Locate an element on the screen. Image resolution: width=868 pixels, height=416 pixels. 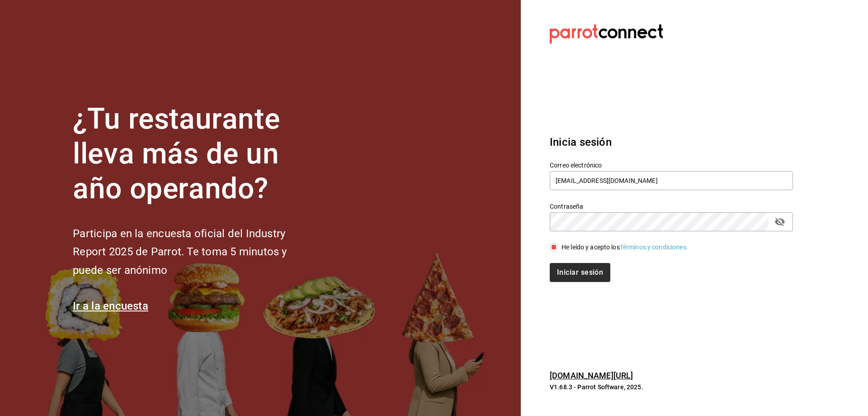
a: Términos y condiciones. is located at coordinates (654, 247).